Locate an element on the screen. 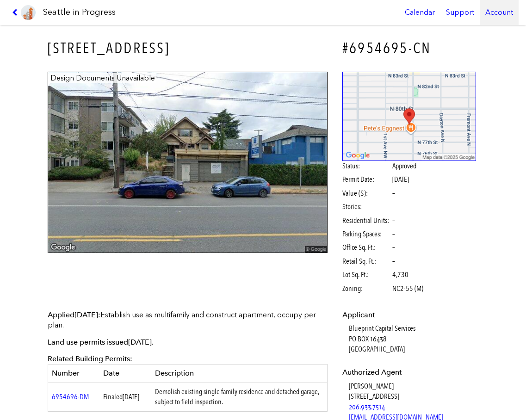  td: Finaled is located at coordinates (125, 397).